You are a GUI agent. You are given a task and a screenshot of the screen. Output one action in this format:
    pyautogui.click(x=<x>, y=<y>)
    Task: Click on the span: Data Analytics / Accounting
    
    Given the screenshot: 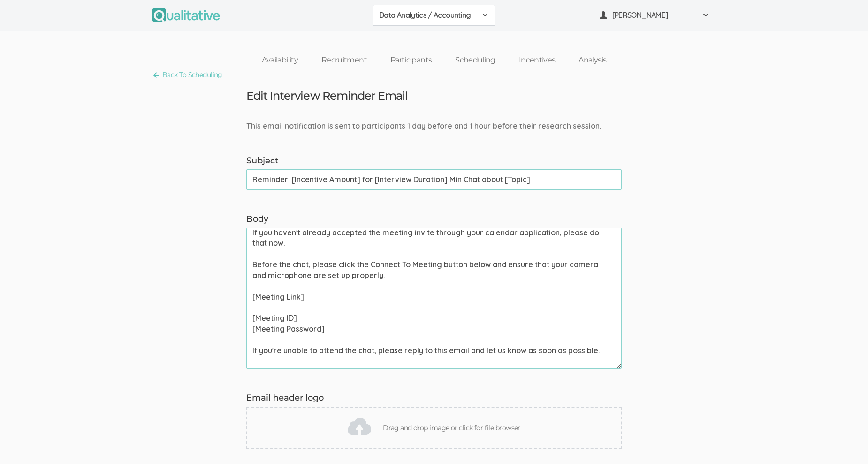 What is the action you would take?
    pyautogui.click(x=428, y=15)
    